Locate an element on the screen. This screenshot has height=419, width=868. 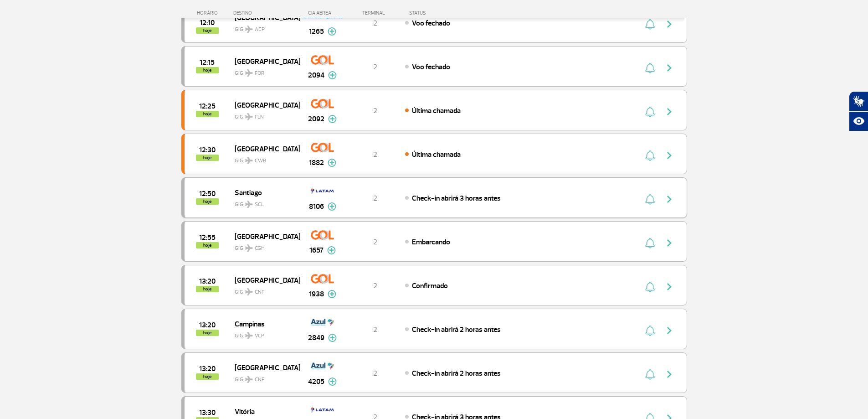
span: 2025-08-27 12:55:00 is located at coordinates (207, 238).